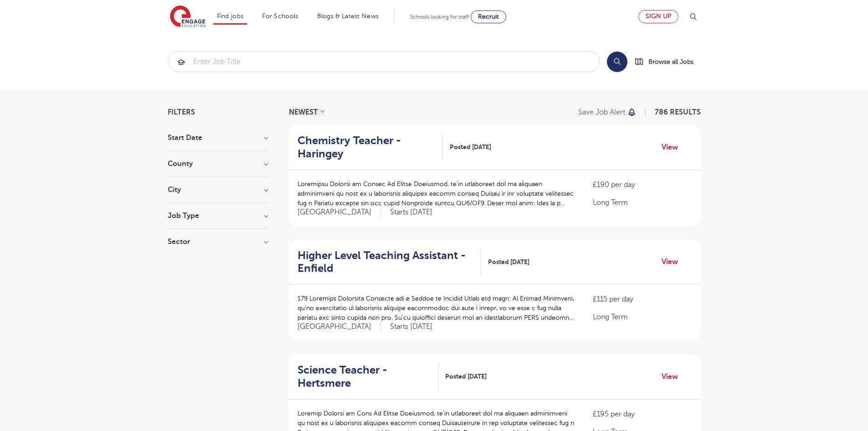  I want to click on div: Submit, so click(383, 62).